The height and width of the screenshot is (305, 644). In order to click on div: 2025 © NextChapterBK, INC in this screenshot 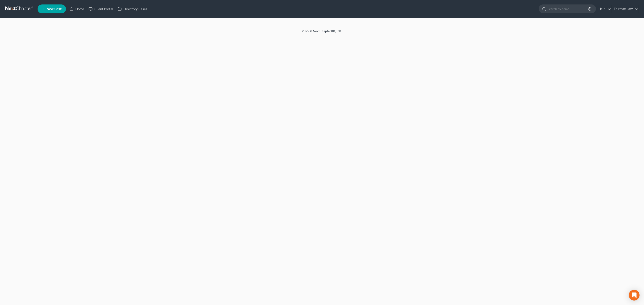, I will do `click(322, 33)`.